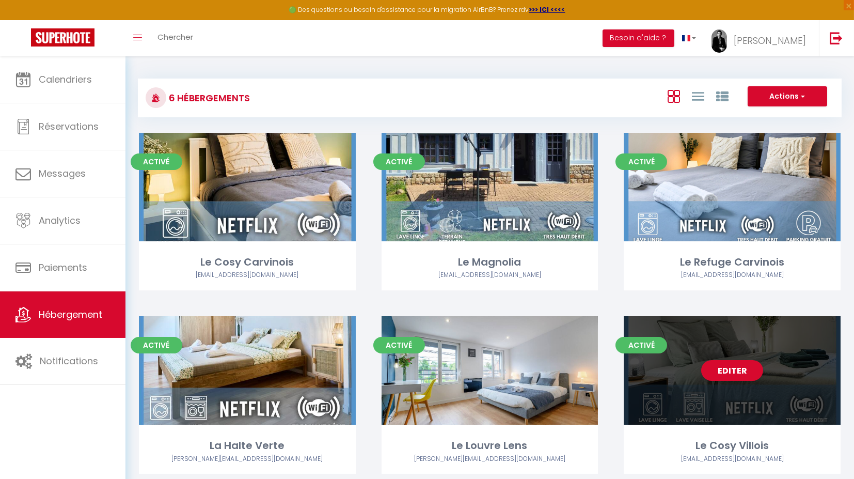 This screenshot has height=479, width=854. I want to click on img: logout, so click(836, 38).